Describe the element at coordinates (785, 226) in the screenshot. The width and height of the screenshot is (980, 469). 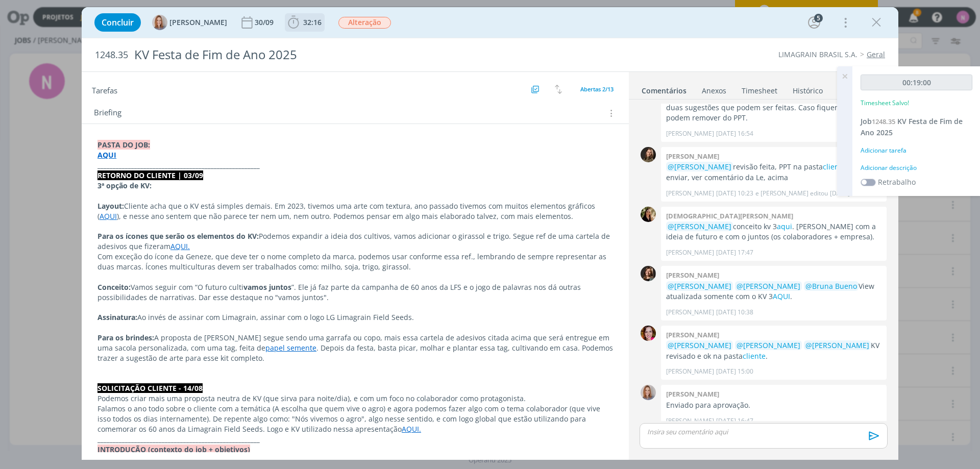
I see `a: aqui` at that location.